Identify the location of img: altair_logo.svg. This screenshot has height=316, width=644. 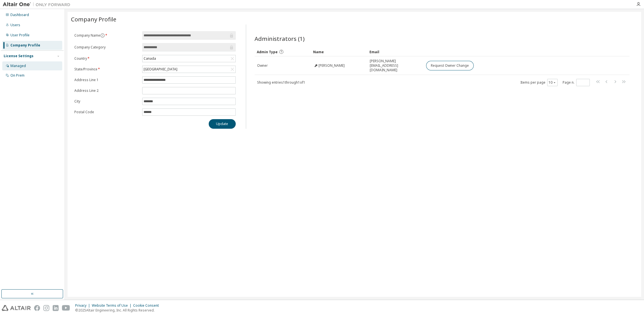
(16, 308).